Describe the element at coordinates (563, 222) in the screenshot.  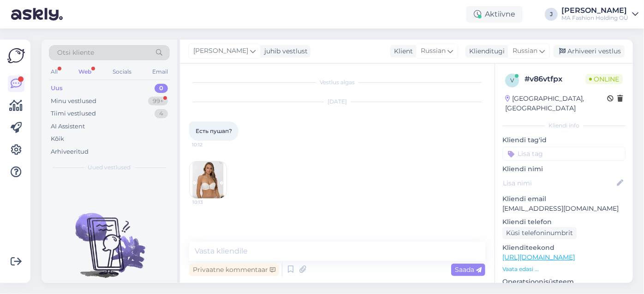
I see `p: Kliendi telefon` at that location.